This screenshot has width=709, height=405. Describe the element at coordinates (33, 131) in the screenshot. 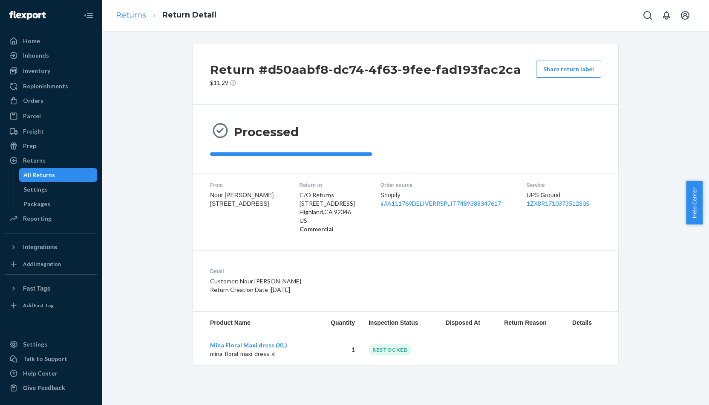

I see `div: Freight` at that location.